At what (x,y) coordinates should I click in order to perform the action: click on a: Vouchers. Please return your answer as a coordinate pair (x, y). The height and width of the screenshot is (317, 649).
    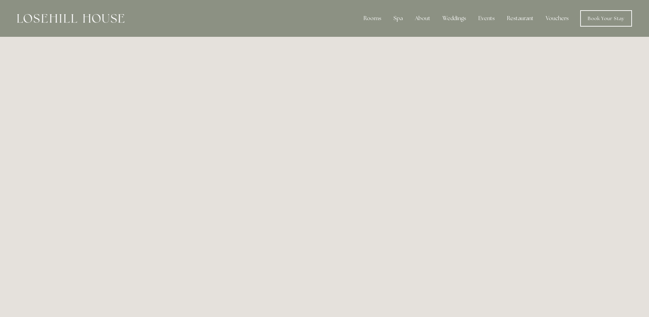
    Looking at the image, I should click on (557, 18).